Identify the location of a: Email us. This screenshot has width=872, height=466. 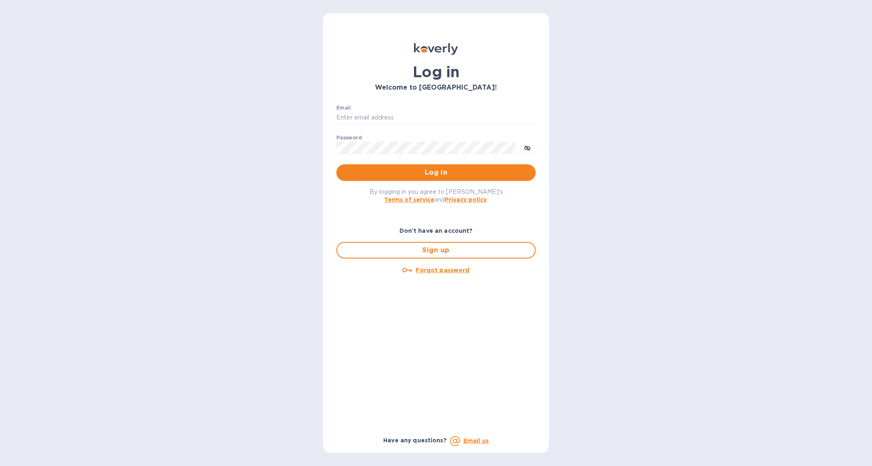
(476, 441).